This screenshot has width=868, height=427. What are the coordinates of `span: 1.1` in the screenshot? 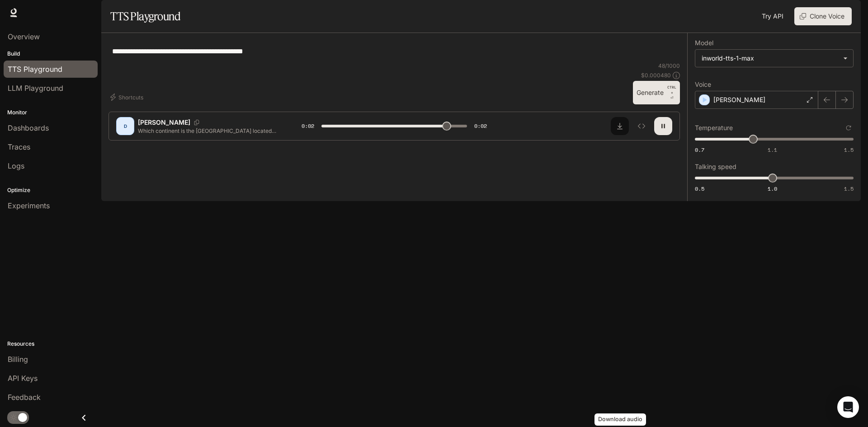 It's located at (772, 150).